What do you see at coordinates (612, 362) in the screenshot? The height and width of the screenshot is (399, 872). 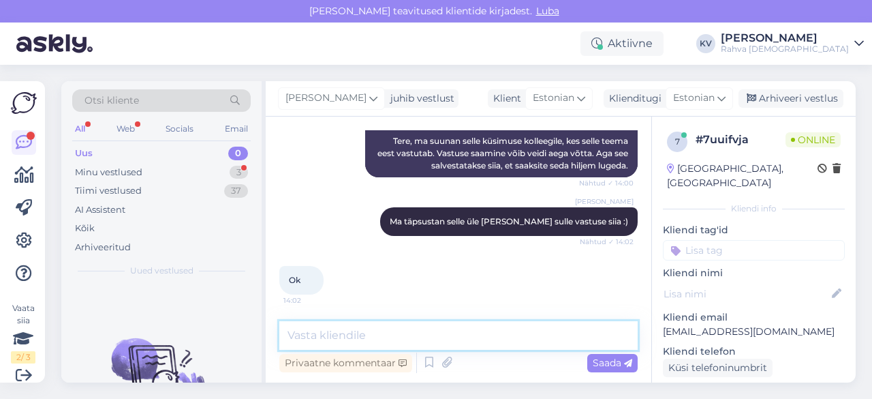 I see `span: Saada` at bounding box center [612, 362].